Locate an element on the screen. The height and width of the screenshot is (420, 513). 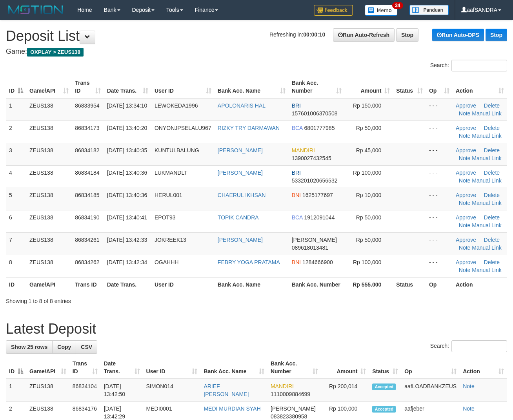
th: Bank Acc. Number: activate to sort column ascending is located at coordinates (317, 87).